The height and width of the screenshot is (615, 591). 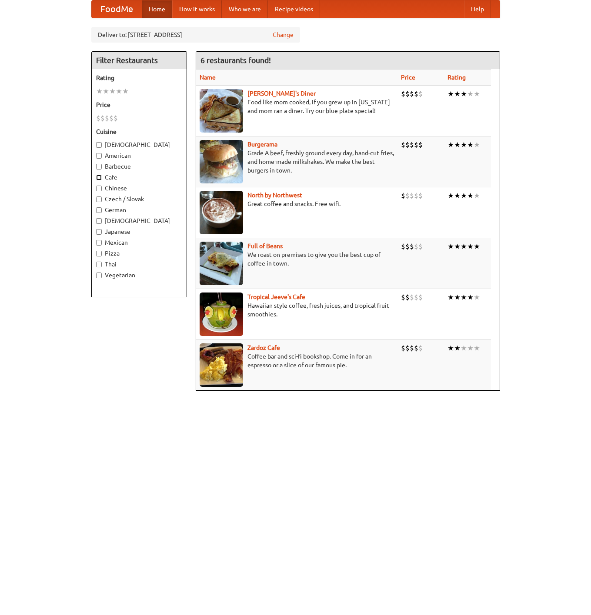 What do you see at coordinates (296, 204) in the screenshot?
I see `p: Great coffee and snacks. Free wifi.` at bounding box center [296, 204].